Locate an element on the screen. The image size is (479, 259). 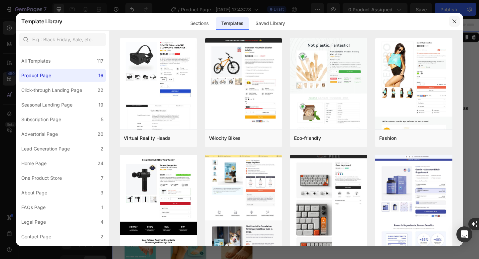
div: Drop element here is located at coordinates (303, 66).